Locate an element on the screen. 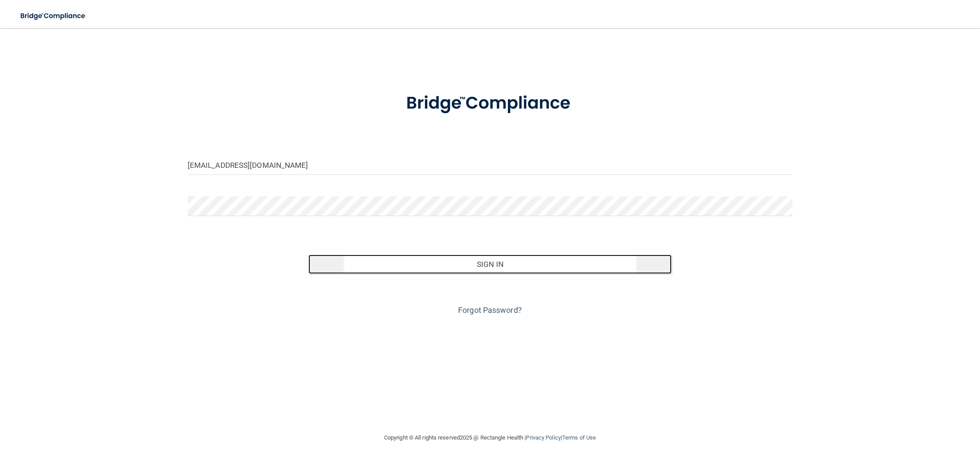 The width and height of the screenshot is (980, 461). a: Terms of Use is located at coordinates (579, 437).